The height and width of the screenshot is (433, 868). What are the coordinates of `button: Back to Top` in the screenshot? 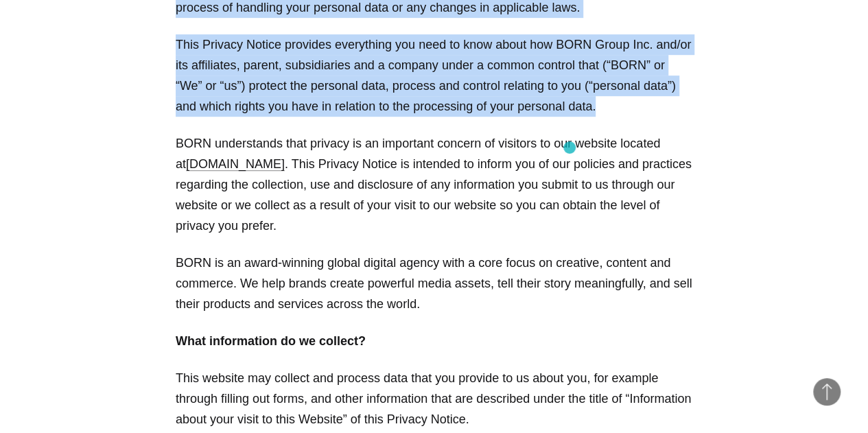 It's located at (827, 392).